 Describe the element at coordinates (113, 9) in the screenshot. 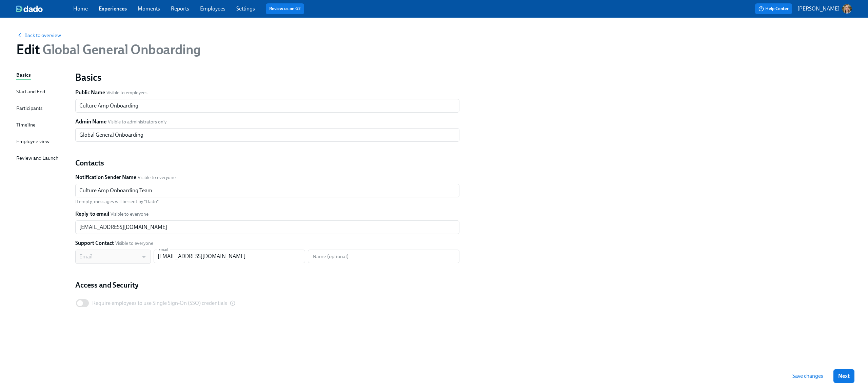

I see `a: Experiences` at that location.